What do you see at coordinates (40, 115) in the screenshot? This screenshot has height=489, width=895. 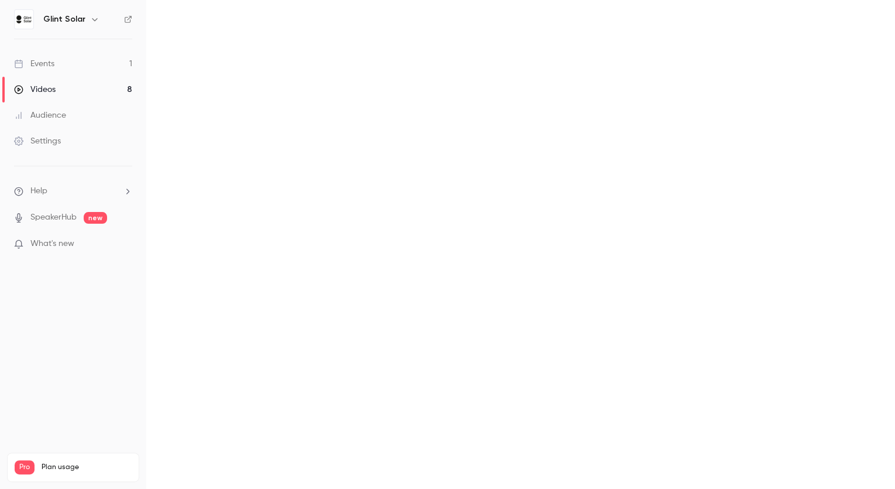 I see `div: Audience` at bounding box center [40, 115].